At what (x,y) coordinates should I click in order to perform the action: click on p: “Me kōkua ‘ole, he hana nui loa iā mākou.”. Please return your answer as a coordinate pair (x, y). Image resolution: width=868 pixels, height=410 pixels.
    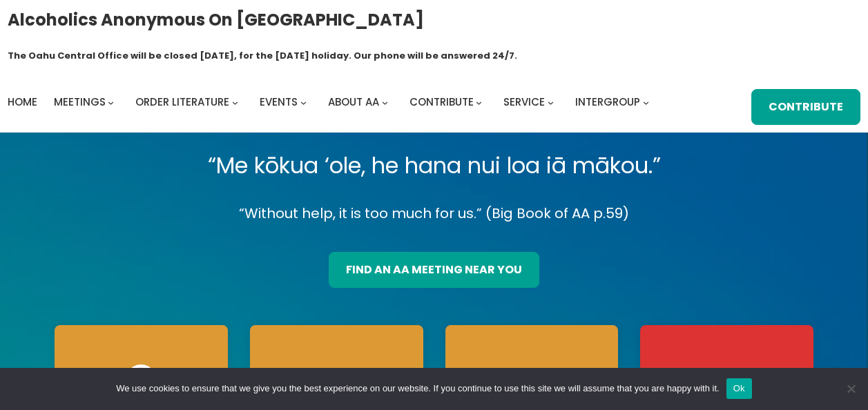
    Looking at the image, I should click on (434, 166).